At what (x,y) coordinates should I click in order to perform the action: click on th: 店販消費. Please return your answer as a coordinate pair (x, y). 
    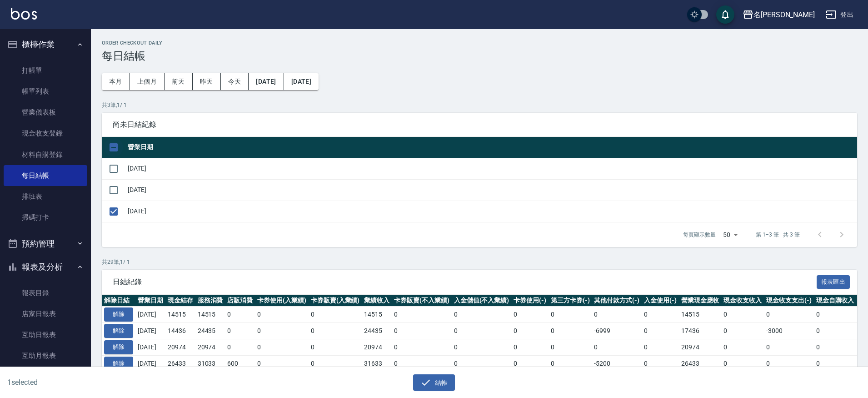
    Looking at the image, I should click on (240, 301).